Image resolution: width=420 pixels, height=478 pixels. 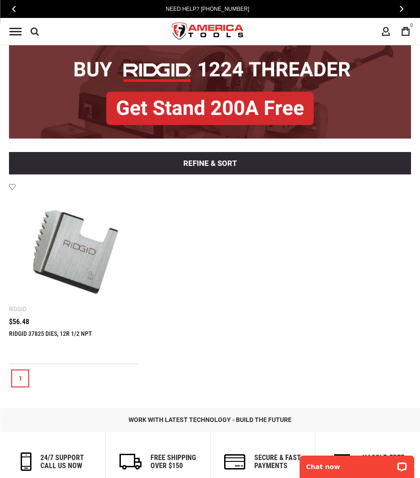 What do you see at coordinates (15, 31) in the screenshot?
I see `div: Menu` at bounding box center [15, 31].